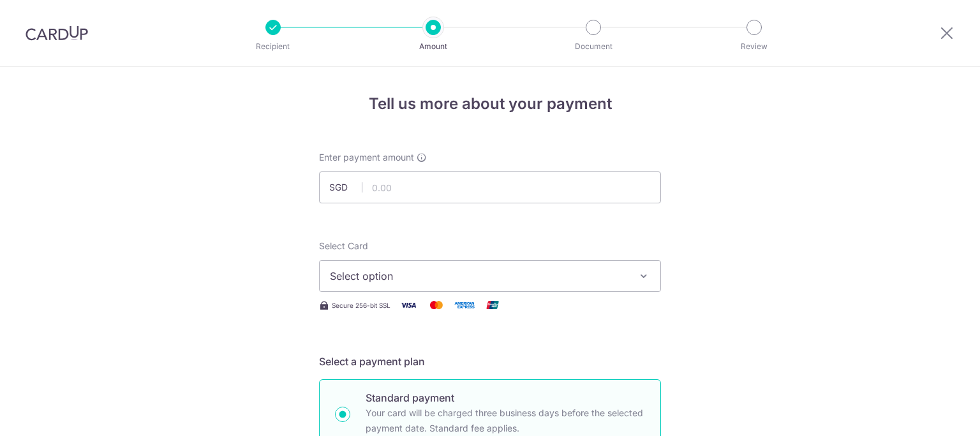  I want to click on img: Visa, so click(409, 304).